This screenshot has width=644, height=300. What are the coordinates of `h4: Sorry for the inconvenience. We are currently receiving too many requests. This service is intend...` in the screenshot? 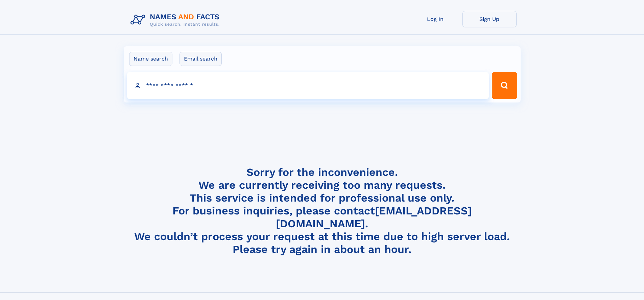 It's located at (322, 210).